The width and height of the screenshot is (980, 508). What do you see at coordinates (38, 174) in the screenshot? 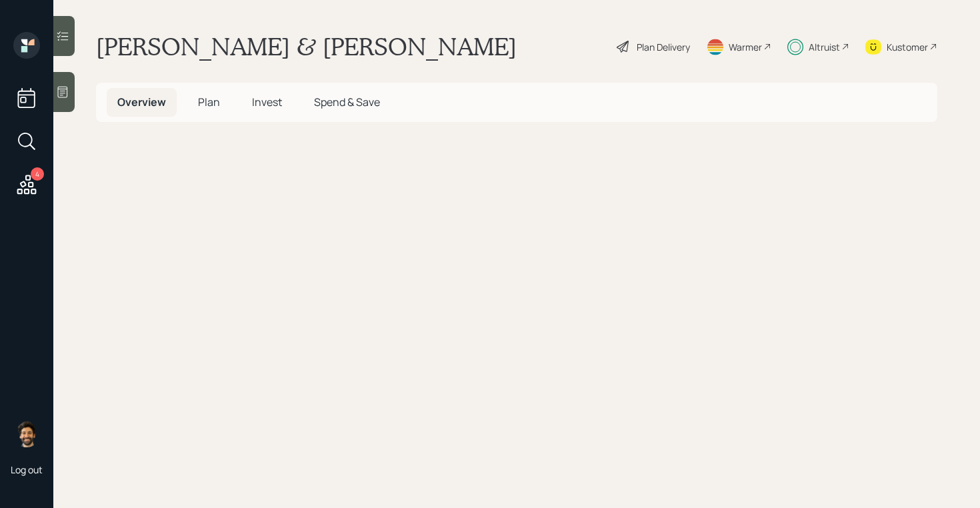
I see `div: 4` at bounding box center [38, 174].